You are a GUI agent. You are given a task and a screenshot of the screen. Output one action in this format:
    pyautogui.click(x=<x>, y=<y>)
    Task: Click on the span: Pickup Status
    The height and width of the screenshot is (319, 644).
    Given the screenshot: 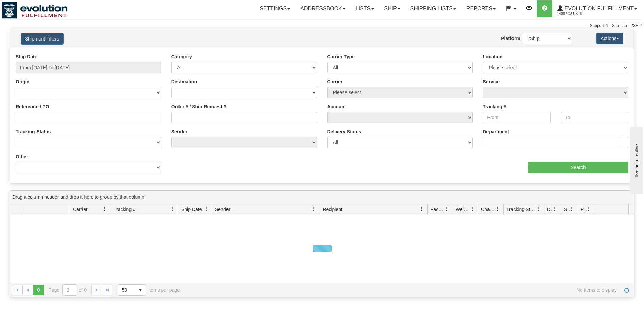 What is the action you would take?
    pyautogui.click(x=583, y=209)
    